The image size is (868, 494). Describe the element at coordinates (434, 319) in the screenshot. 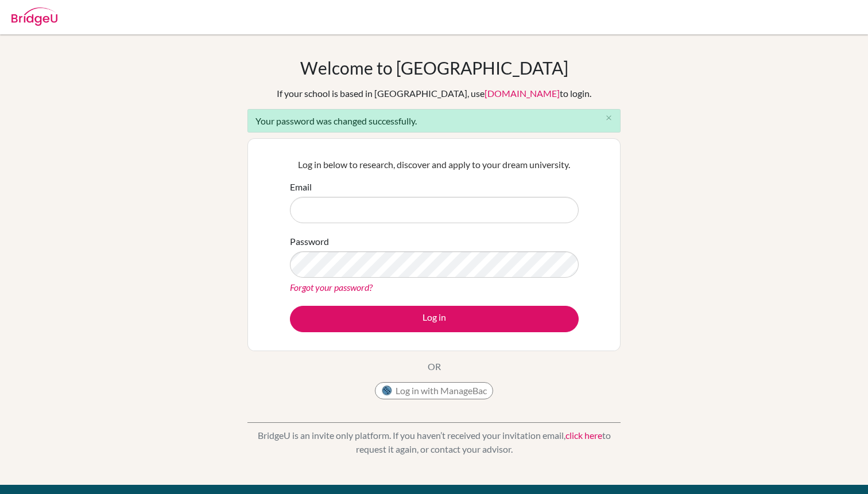

I see `button: Log in` at that location.